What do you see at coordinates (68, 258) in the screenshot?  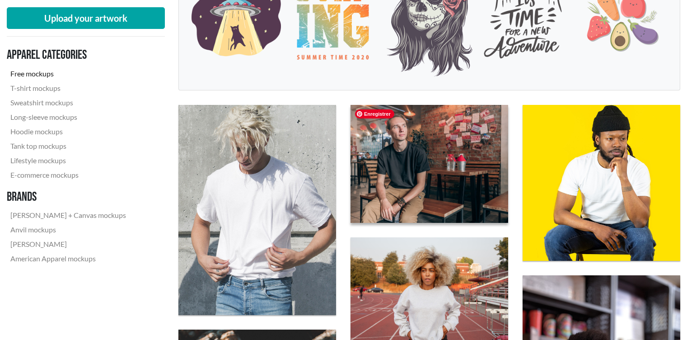 I see `a: American Apparel mockups` at bounding box center [68, 258].